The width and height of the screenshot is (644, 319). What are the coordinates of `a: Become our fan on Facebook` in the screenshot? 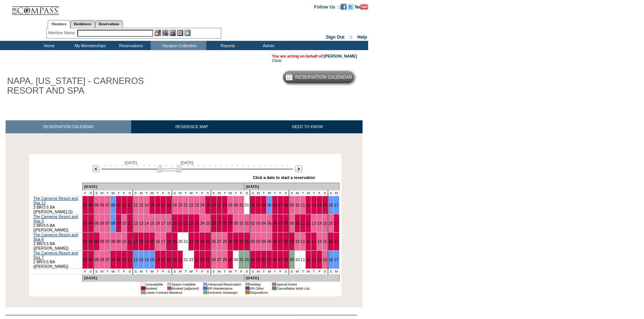 It's located at (344, 7).